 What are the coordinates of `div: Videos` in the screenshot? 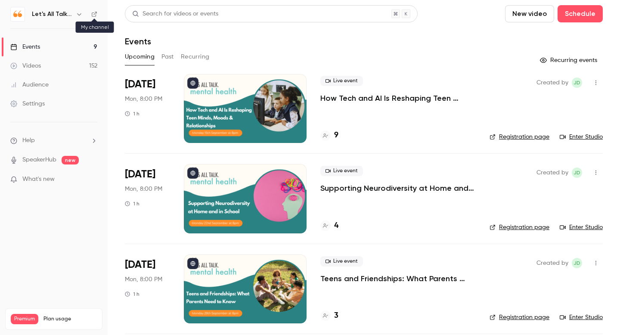 It's located at (25, 66).